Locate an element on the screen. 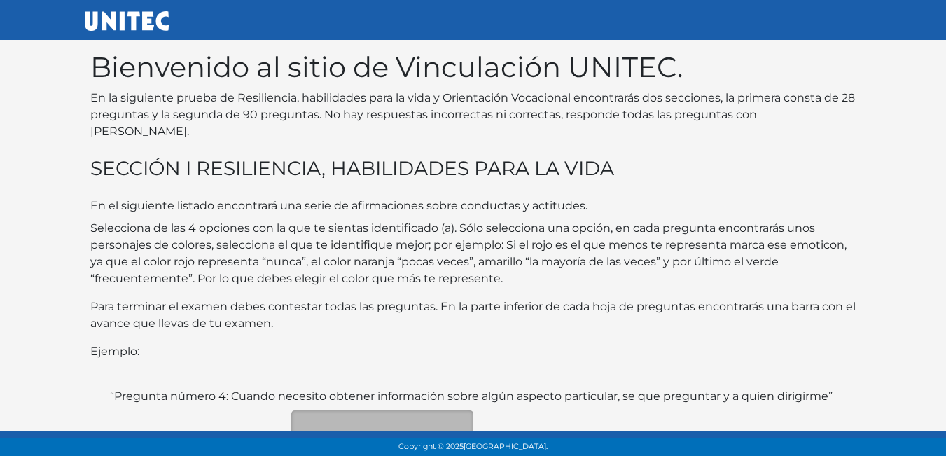  p: Para terminar el examen debes contestar todas las preguntas. En la parte inferior de cada hoja de... is located at coordinates (473, 315).